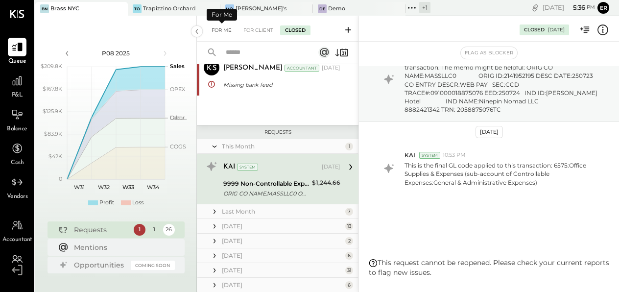 This screenshot has width=619, height=292. Describe the element at coordinates (454, 155) in the screenshot. I see `span: 10:53 PM` at that location.